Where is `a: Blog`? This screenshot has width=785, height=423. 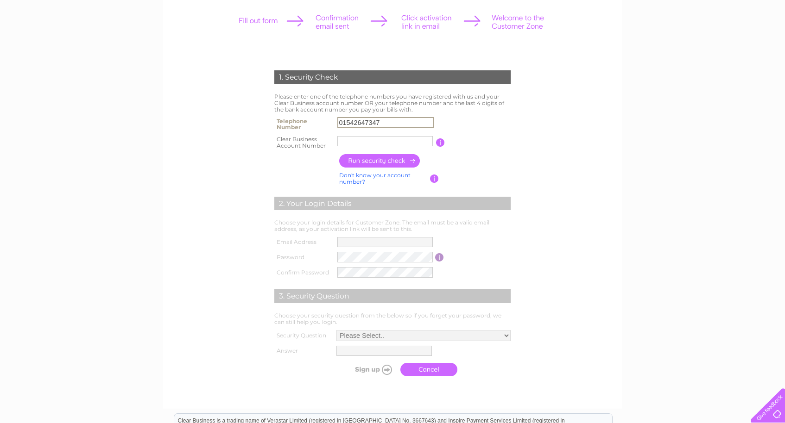 a: Blog is located at coordinates (744, 43).